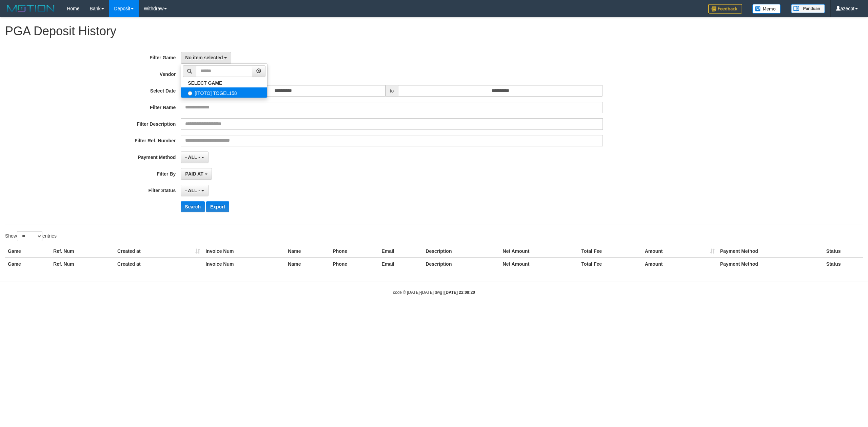  What do you see at coordinates (206, 58) in the screenshot?
I see `button: No item selected` at bounding box center [206, 58].